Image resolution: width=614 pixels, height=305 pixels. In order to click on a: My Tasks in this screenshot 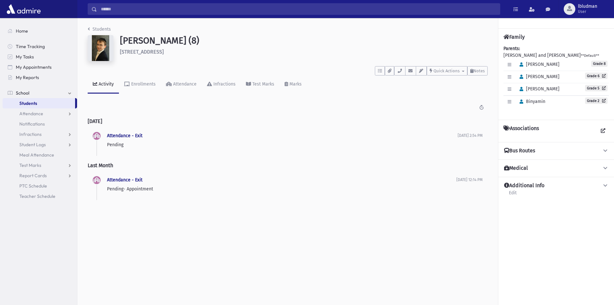, I will do `click(40, 57)`.